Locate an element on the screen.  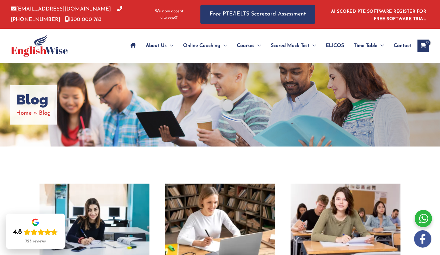
a: Online CoachingMenu Toggle is located at coordinates (205, 46).